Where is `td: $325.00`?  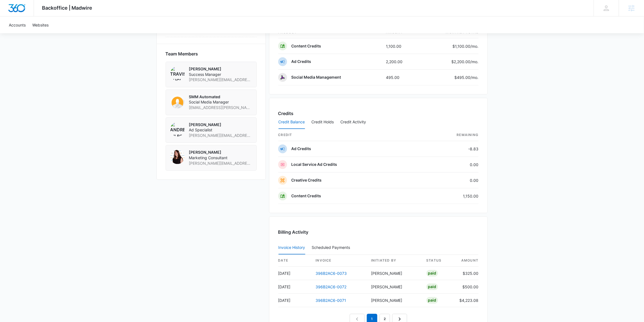
td: $325.00 is located at coordinates (467, 273).